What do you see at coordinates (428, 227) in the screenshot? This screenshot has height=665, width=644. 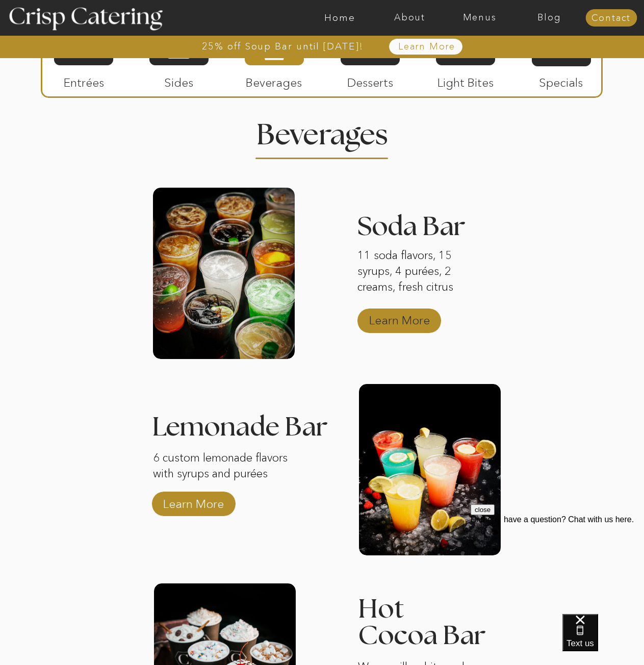 I see `h3: Soda Bar` at bounding box center [428, 227].